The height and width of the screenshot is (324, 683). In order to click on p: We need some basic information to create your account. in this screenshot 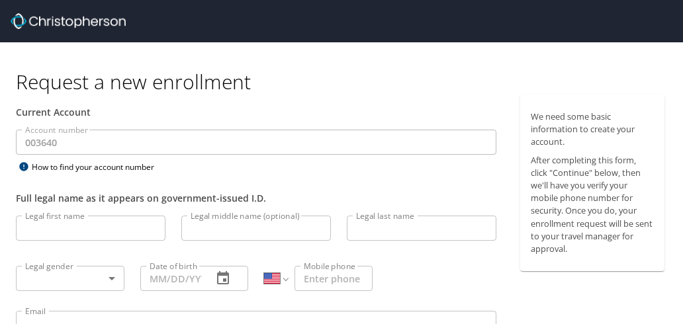, I will do `click(593, 130)`.